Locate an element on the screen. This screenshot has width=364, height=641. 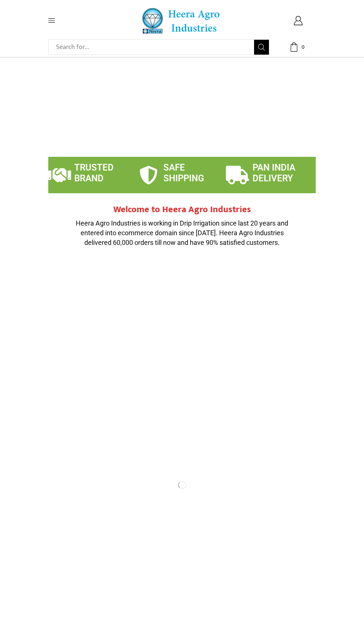
span: 0 is located at coordinates (303, 47).